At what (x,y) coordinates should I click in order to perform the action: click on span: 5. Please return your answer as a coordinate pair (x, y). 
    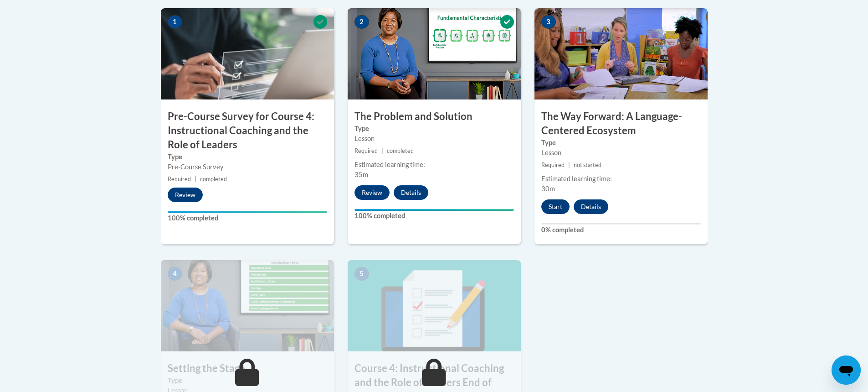
    Looking at the image, I should click on (361, 273).